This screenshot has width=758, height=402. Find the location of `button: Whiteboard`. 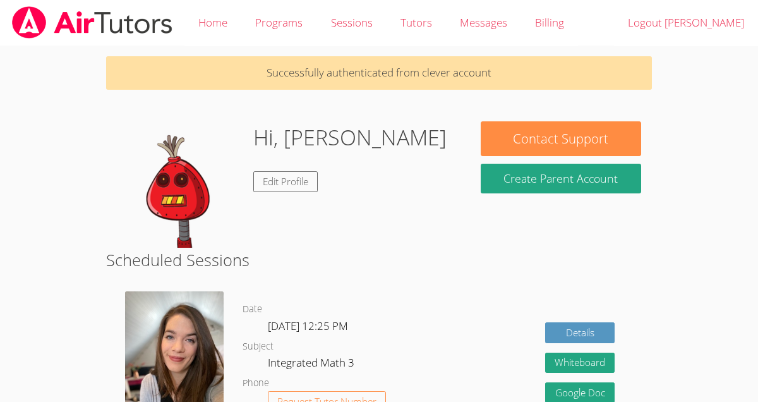

button: Whiteboard is located at coordinates (580, 362).